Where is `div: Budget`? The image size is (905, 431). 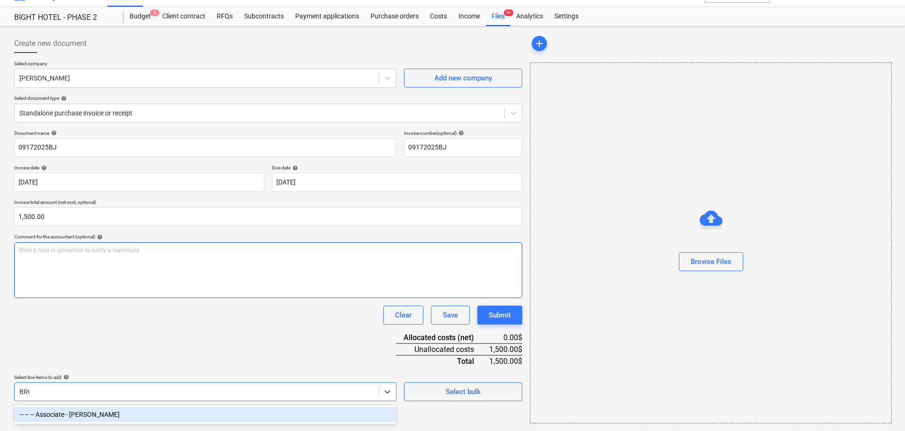
div: Budget is located at coordinates (140, 17).